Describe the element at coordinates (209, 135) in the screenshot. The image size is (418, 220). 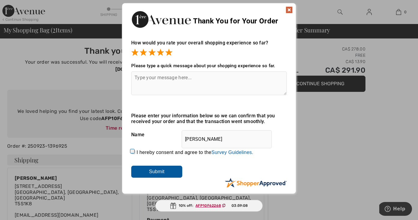
I see `div: Name` at that location.